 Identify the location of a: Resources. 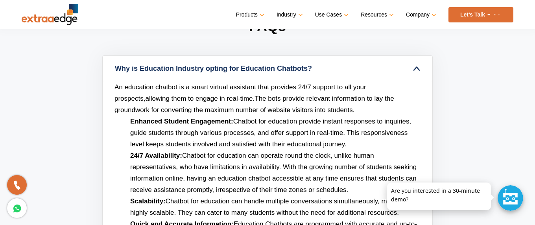
(376, 15).